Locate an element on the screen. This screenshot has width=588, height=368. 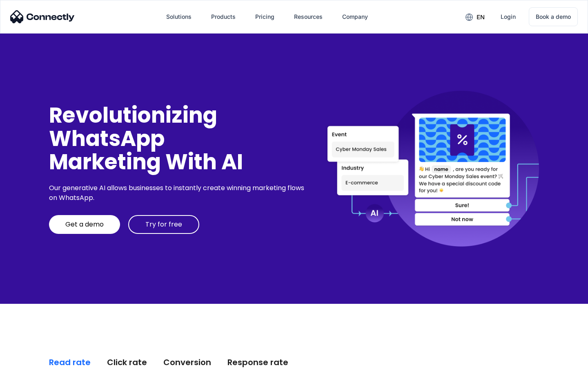
div: en is located at coordinates (480, 17).